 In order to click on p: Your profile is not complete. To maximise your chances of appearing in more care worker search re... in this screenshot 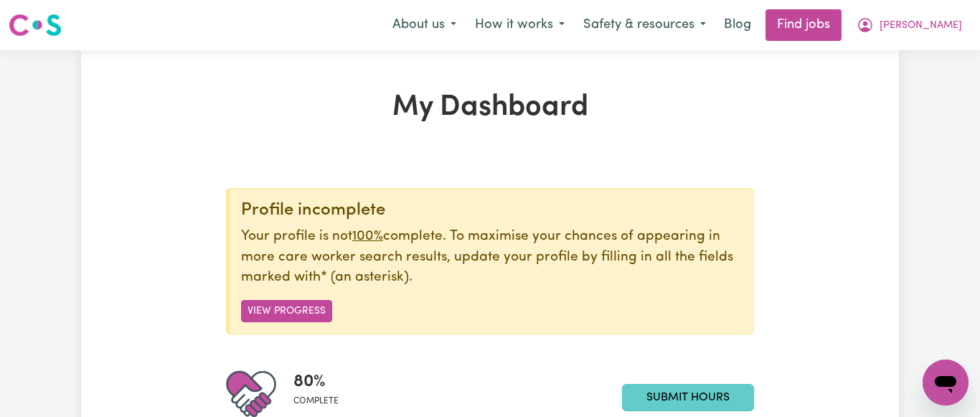, I will do `click(491, 258)`.